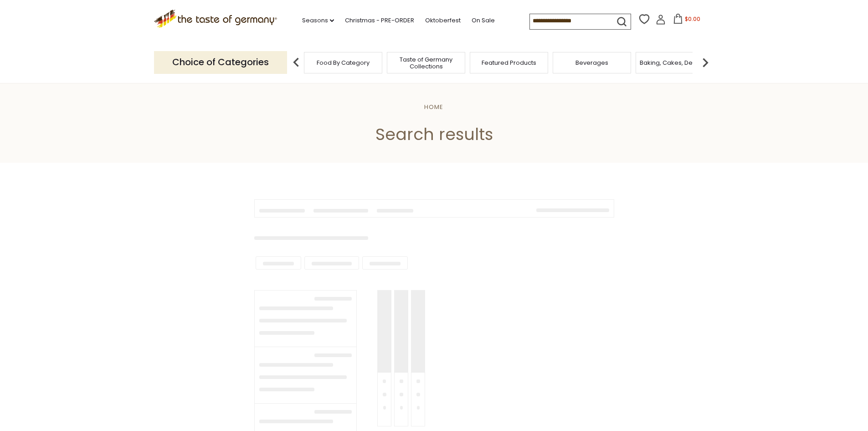  Describe the element at coordinates (592, 63) in the screenshot. I see `a: Beverages` at that location.